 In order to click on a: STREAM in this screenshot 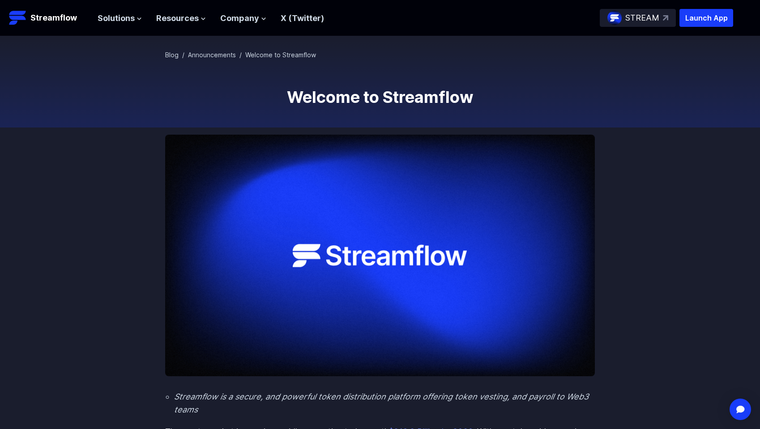, I will do `click(638, 18)`.